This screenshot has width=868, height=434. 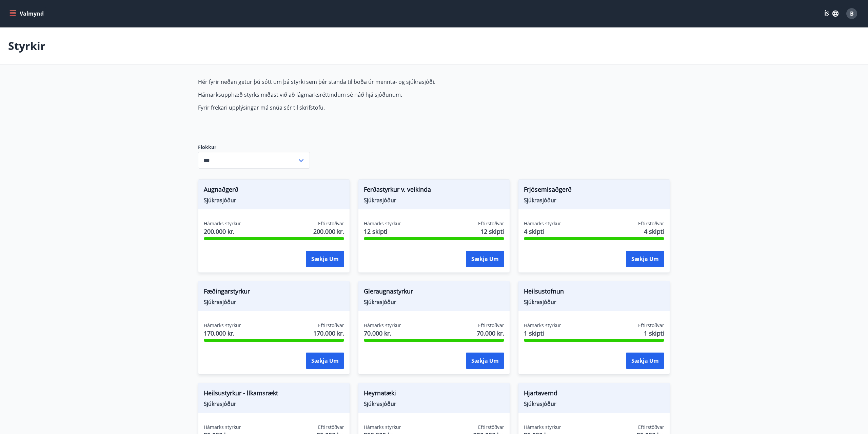 I want to click on p: Hér fyrir neðan getur þú sótt um þá styrki sem þér standa til boða úr mennta- og sjúkrasjóði., so click(x=358, y=82).